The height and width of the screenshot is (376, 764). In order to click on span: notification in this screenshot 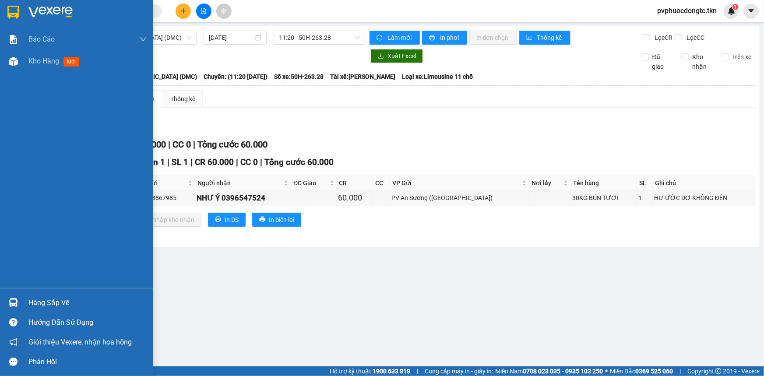, I will do `click(13, 342)`.